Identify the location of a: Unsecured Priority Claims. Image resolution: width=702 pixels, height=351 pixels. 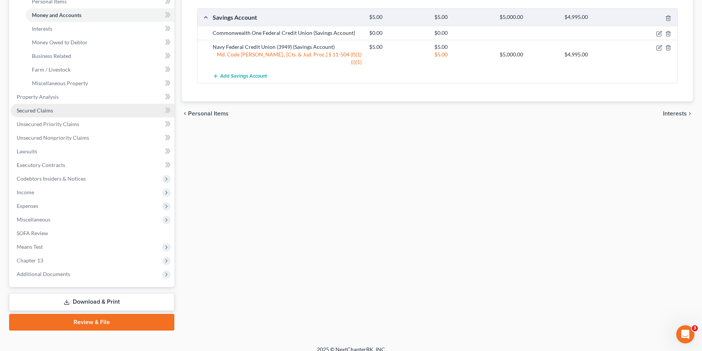
(92, 124).